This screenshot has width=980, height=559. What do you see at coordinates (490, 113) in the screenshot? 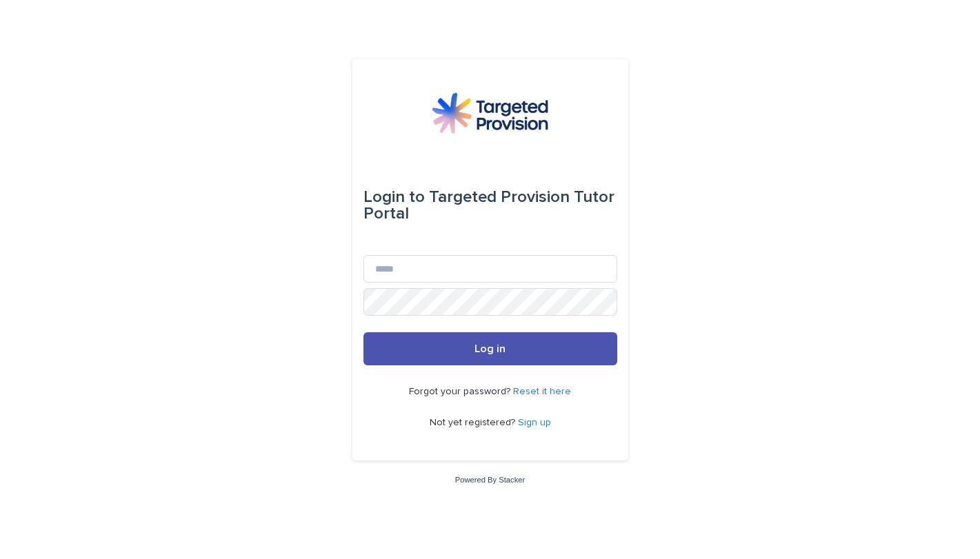
I see `img: M5nRWzHhSzIhMunXDL62` at bounding box center [490, 113].